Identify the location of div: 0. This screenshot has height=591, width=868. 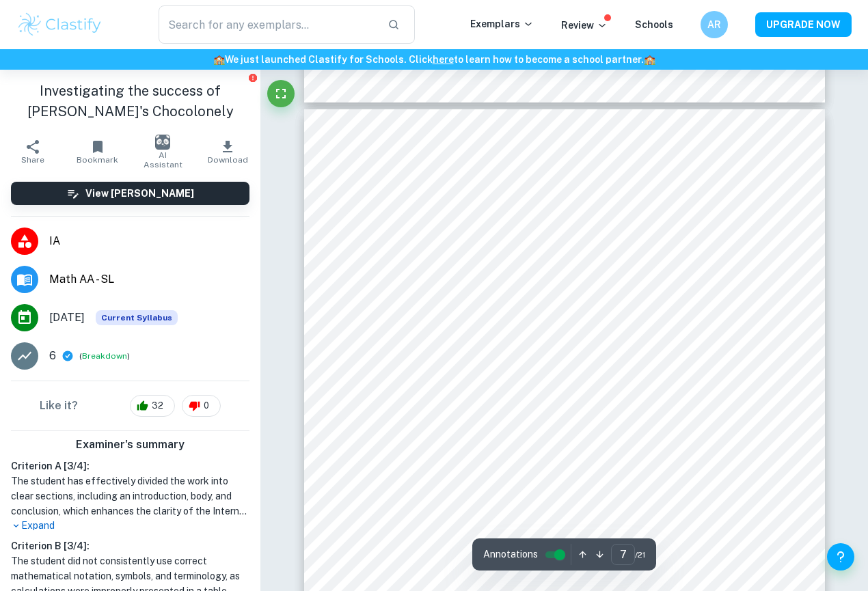
(201, 406).